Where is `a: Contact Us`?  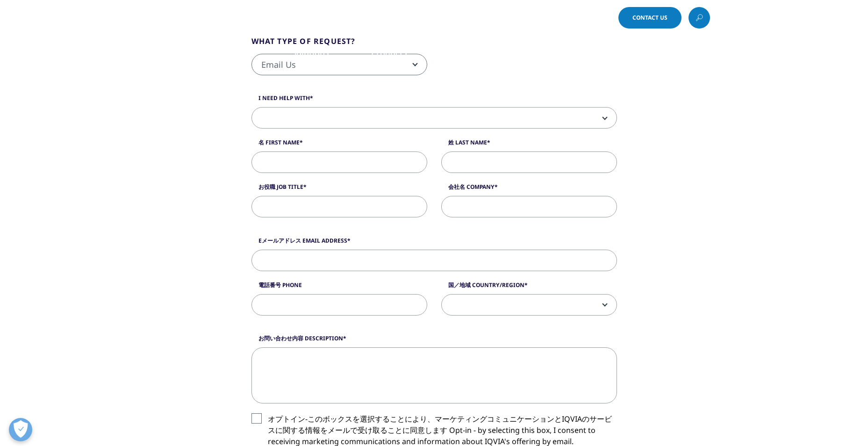
a: Contact Us is located at coordinates (650, 18).